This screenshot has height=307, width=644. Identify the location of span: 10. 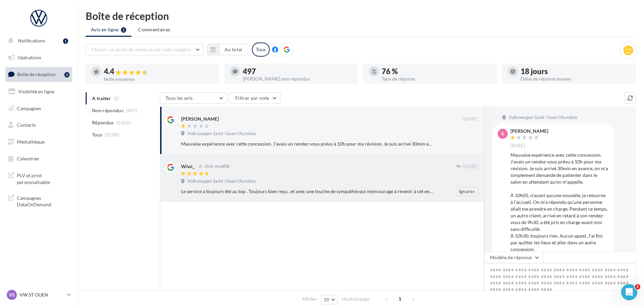
(326, 300).